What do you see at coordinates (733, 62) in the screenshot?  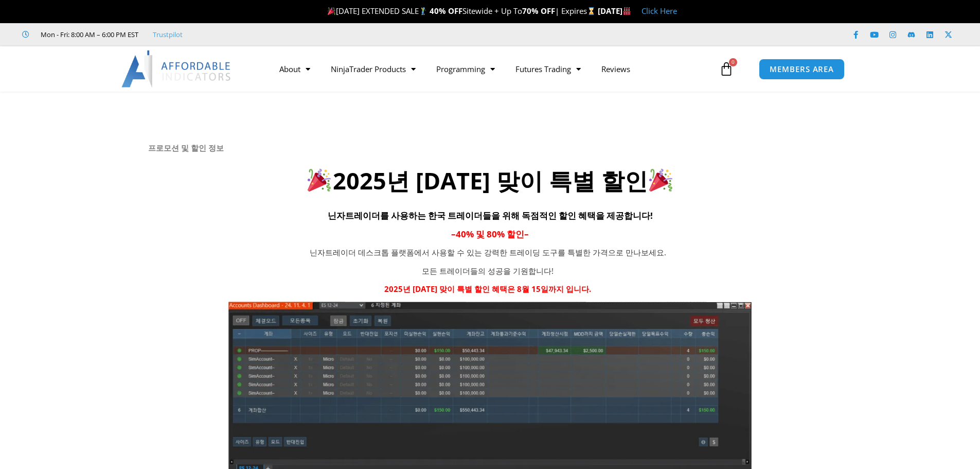 I see `span: 0` at bounding box center [733, 62].